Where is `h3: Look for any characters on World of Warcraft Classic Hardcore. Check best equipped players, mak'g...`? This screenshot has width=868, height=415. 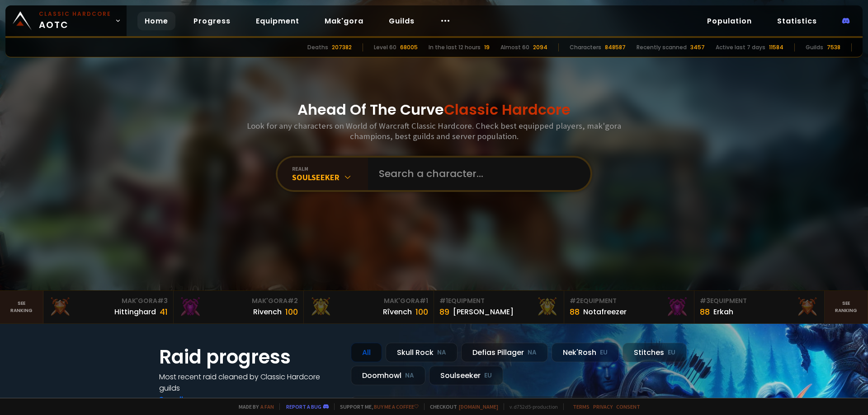
h3: Look for any characters on World of Warcraft Classic Hardcore. Check best equipped players, mak'g... is located at coordinates (434, 131).